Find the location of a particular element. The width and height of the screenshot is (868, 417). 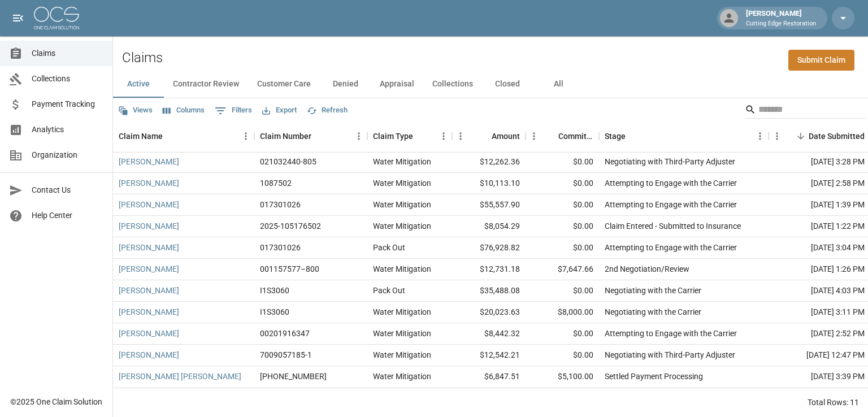

div: Claim Number is located at coordinates (286, 136).